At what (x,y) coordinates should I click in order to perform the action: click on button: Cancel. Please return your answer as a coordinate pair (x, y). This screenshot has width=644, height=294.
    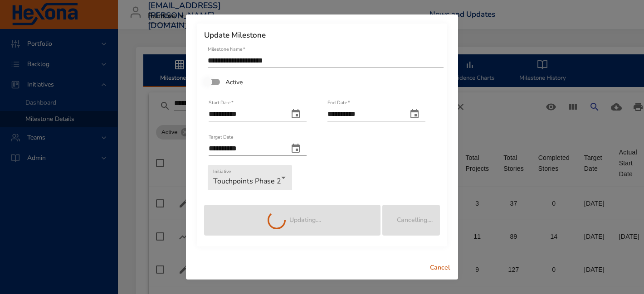
    Looking at the image, I should click on (440, 268).